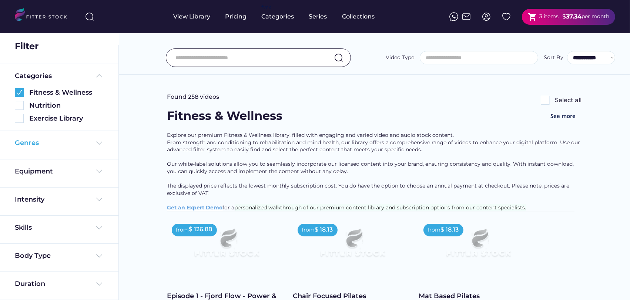  I want to click on span: The displayed price reflects the lowest monthly subscription cost. You do have the option to choo..., so click(369, 189).